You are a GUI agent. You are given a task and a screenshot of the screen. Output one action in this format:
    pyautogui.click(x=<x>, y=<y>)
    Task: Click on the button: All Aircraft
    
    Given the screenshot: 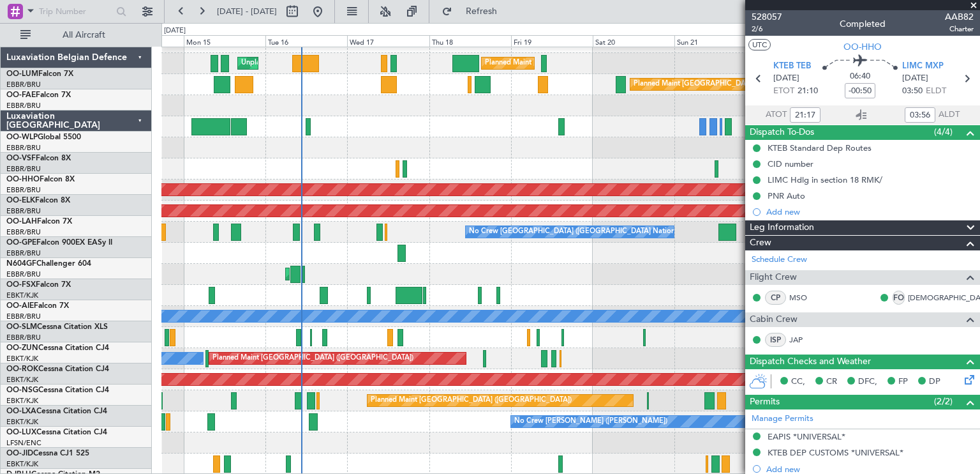 What is the action you would take?
    pyautogui.click(x=76, y=35)
    